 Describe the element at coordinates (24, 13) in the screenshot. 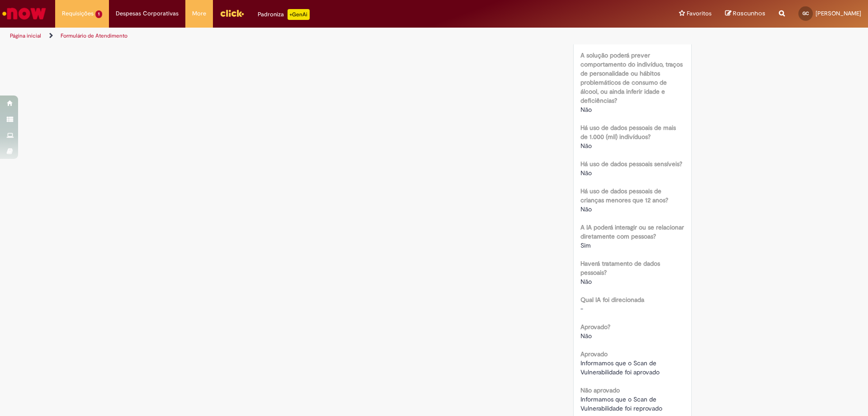

I see `img: ServiceNow` at that location.